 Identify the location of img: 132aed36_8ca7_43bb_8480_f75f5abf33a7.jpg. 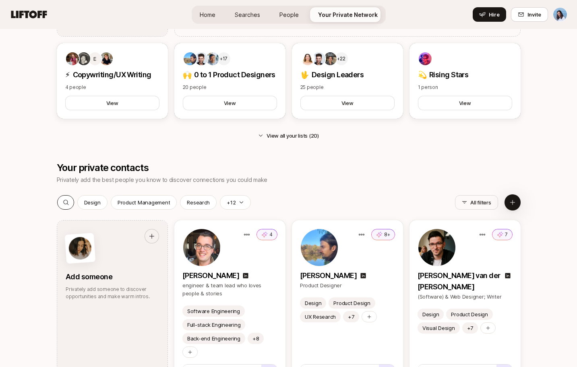
(425, 59).